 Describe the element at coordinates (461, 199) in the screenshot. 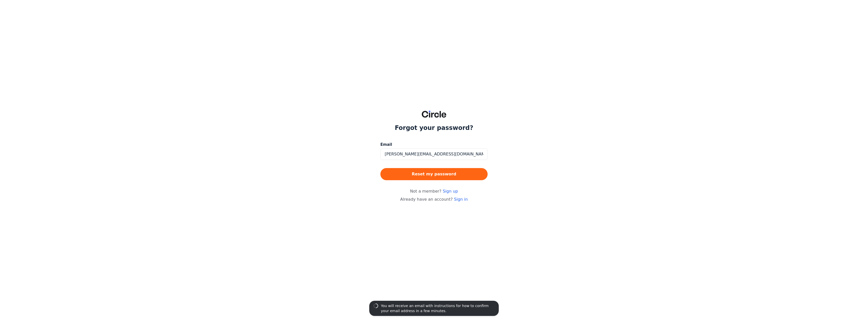

I see `a: Sign in` at that location.